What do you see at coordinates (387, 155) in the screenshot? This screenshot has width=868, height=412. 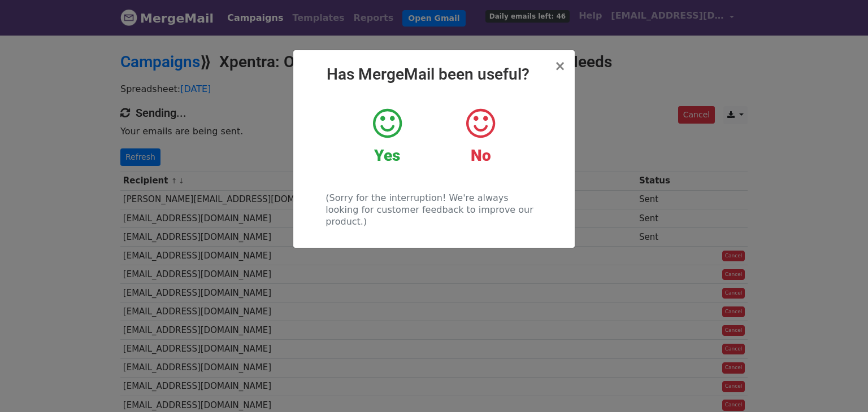 I see `strong: Yes` at bounding box center [387, 155].